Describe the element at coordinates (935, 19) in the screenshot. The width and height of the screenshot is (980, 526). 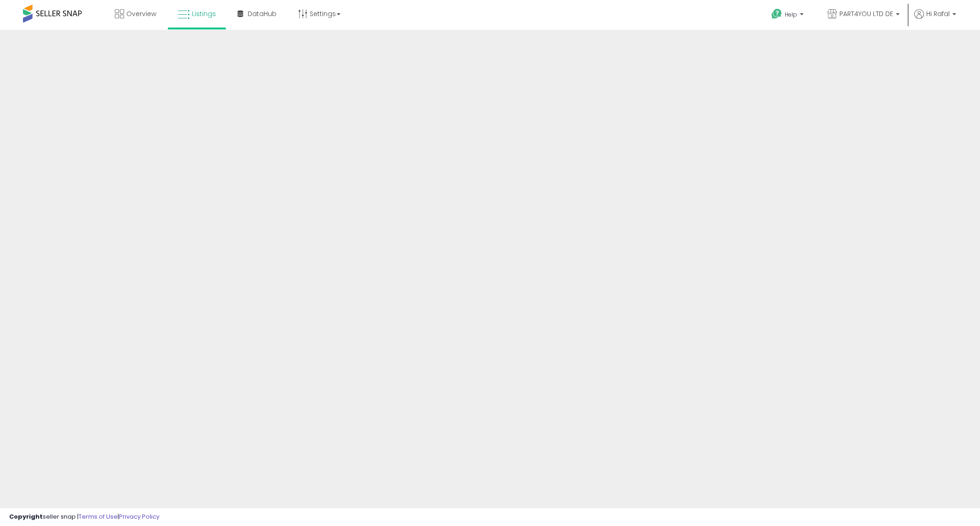
I see `a: Hi Rafal` at that location.